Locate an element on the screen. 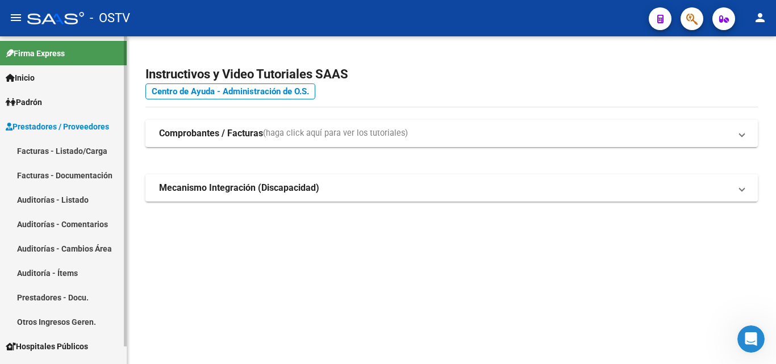  span: (haga click aquí para ver los tutoriales) is located at coordinates (335, 133).